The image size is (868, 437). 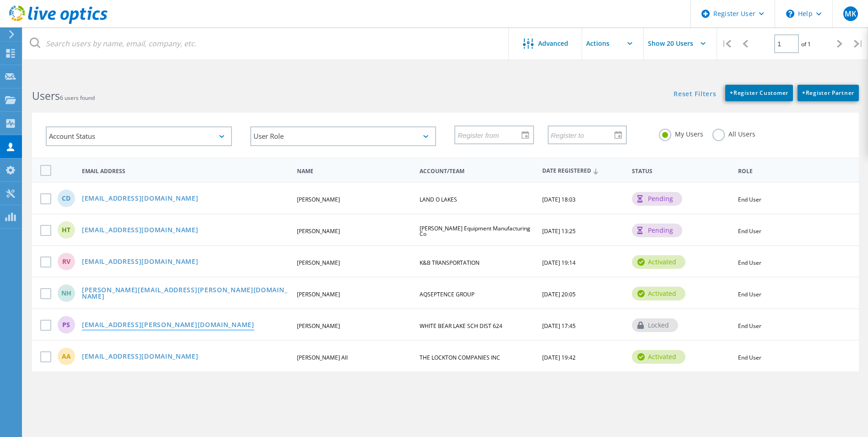 What do you see at coordinates (438, 199) in the screenshot?
I see `span: LAND O LAKES` at bounding box center [438, 199].